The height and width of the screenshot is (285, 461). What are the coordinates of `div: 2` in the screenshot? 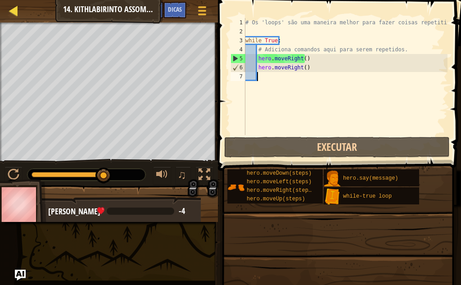 It's located at (238, 31).